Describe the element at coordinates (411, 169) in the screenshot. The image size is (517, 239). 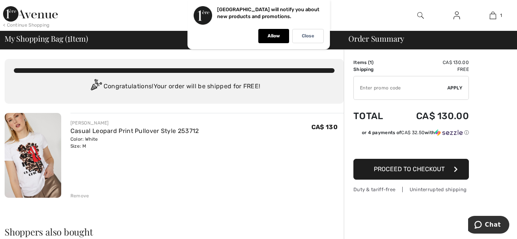
I see `button: Proceed to Checkout` at that location.